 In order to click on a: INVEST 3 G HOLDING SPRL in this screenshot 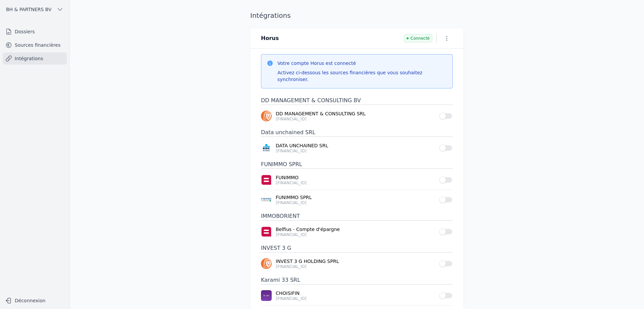, I will do `click(355, 261)`.